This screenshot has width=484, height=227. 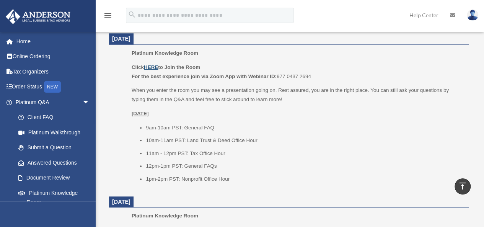 I want to click on a: Online Ordering, so click(x=53, y=57).